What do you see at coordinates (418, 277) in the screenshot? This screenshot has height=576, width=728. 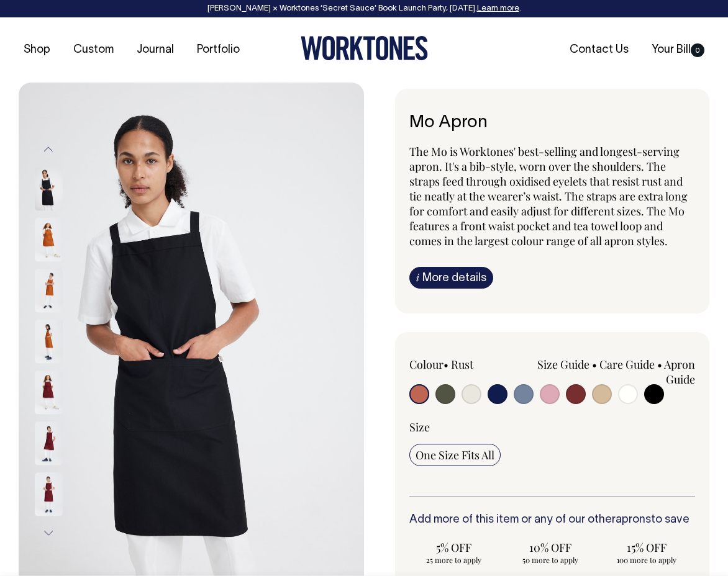 I see `span: i` at bounding box center [418, 277].